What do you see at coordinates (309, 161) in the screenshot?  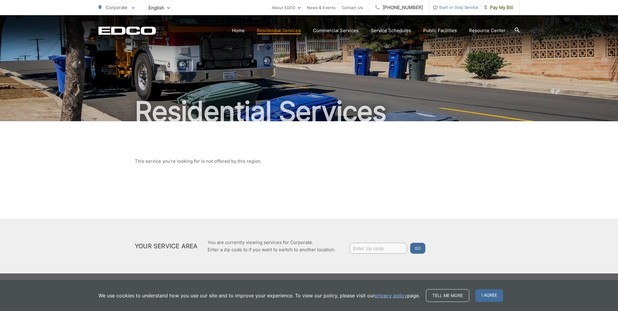 I see `p: This service you're looking for is not offered by this region` at bounding box center [309, 161].